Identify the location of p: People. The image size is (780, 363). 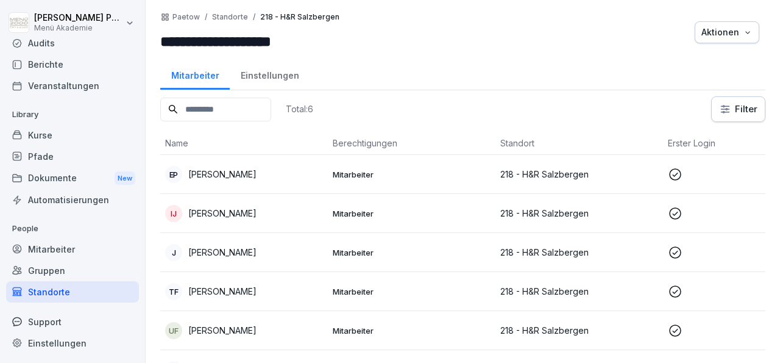
(73, 229).